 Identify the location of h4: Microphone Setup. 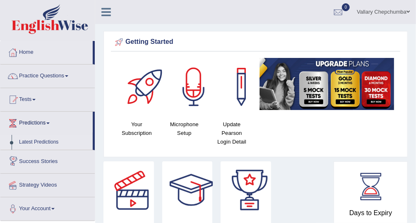
(184, 129).